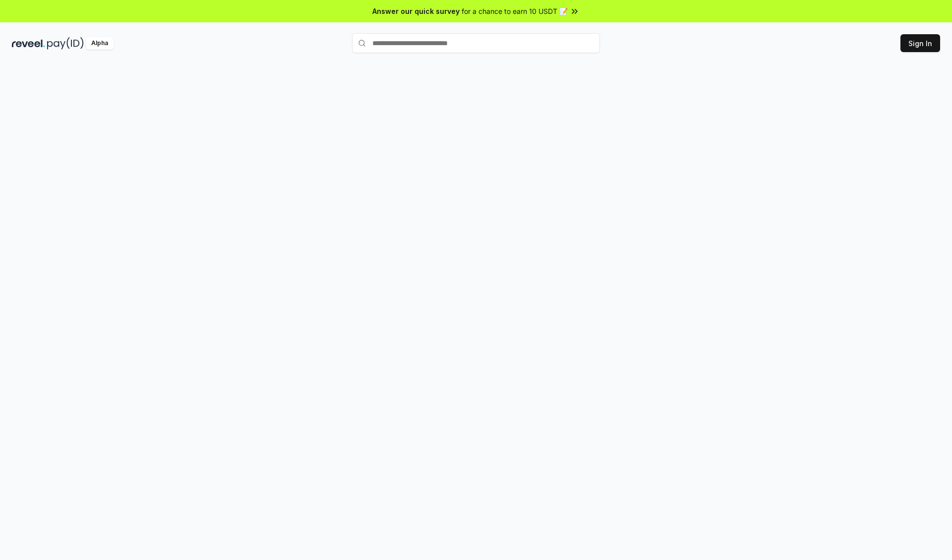  What do you see at coordinates (28, 43) in the screenshot?
I see `img: reveel_dark` at bounding box center [28, 43].